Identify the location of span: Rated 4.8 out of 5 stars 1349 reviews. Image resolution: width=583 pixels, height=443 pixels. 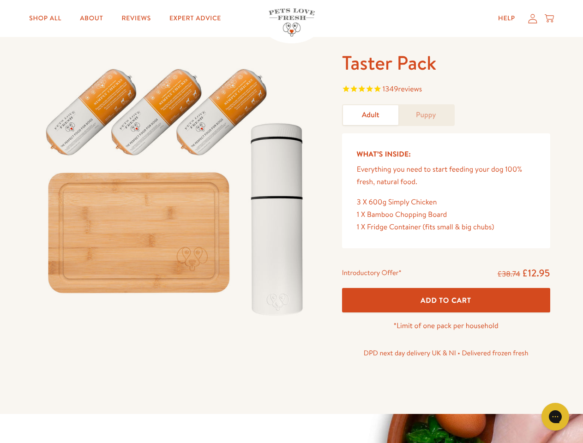
(446, 90).